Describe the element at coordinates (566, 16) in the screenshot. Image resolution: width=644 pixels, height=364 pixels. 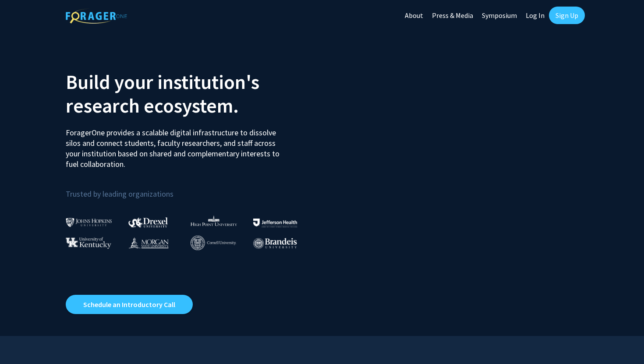
I see `a: Sign Up` at that location.